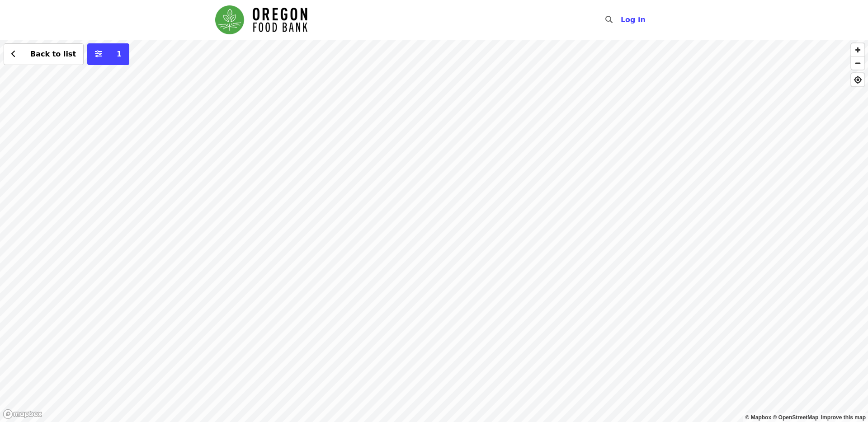 Image resolution: width=868 pixels, height=422 pixels. Describe the element at coordinates (609, 19) in the screenshot. I see `i: search icon` at that location.